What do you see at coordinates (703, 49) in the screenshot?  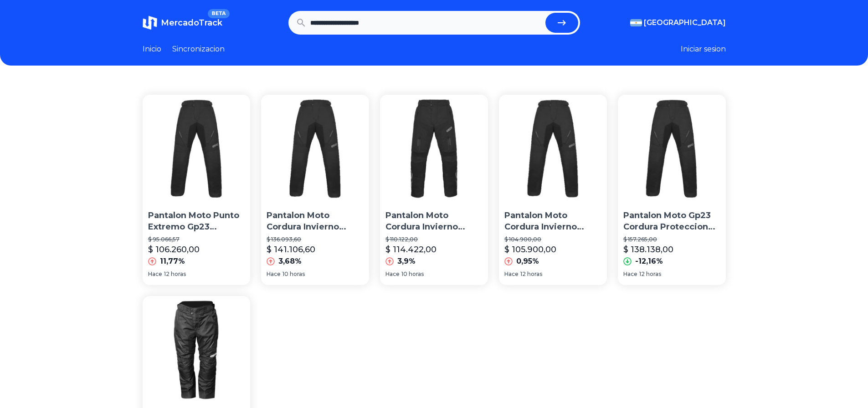 I see `button: Iniciar sesion` at bounding box center [703, 49].